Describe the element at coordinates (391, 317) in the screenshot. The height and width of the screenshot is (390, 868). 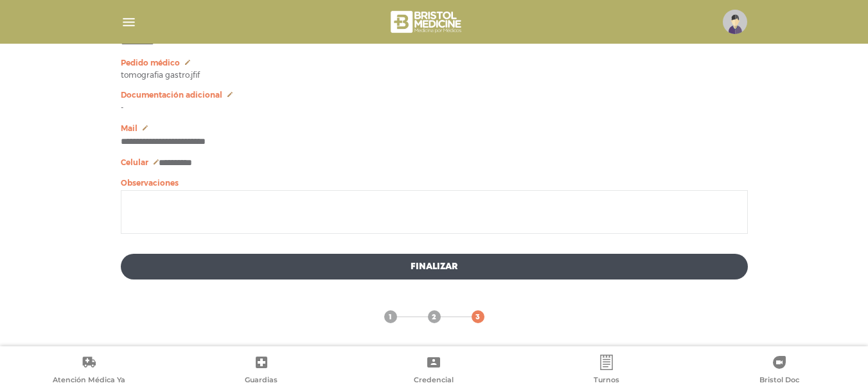
I see `a: 1` at that location.